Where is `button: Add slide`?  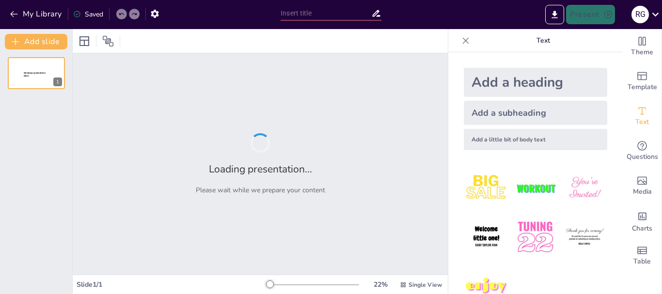 button: Add slide is located at coordinates (36, 42).